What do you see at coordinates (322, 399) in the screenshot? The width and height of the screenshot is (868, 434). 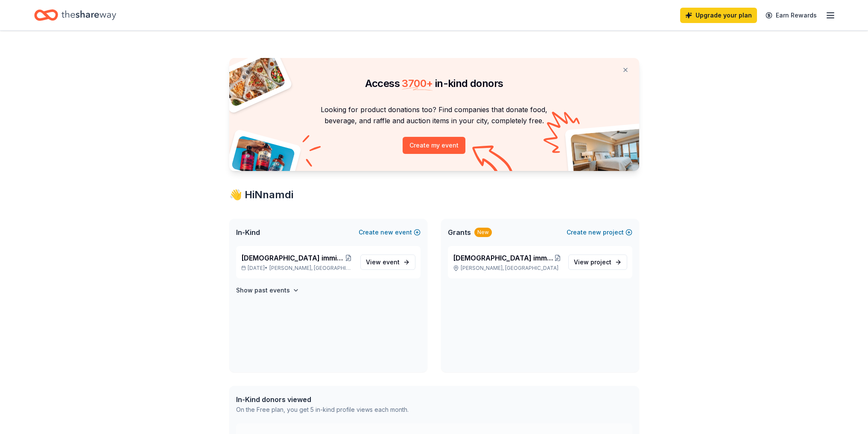 I see `div: In-Kind donors viewed` at bounding box center [322, 399].